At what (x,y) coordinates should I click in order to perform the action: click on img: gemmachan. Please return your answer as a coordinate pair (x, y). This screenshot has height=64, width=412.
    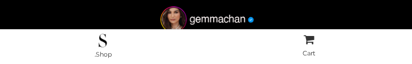
    Looking at the image, I should click on (207, 22).